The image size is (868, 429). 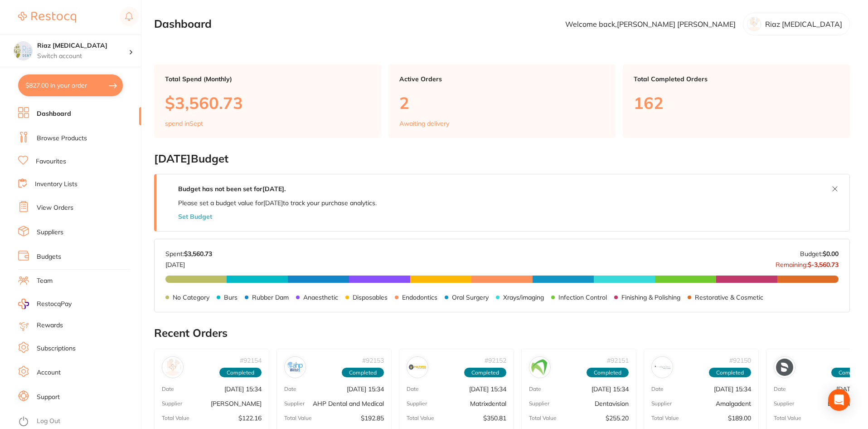 What do you see at coordinates (50, 232) in the screenshot?
I see `a: Suppliers` at bounding box center [50, 232].